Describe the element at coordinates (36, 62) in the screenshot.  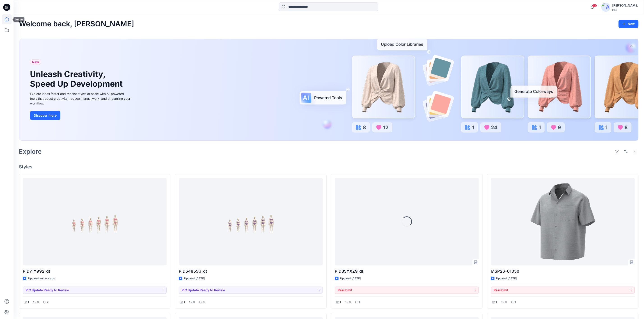
I see `span: New` at that location.